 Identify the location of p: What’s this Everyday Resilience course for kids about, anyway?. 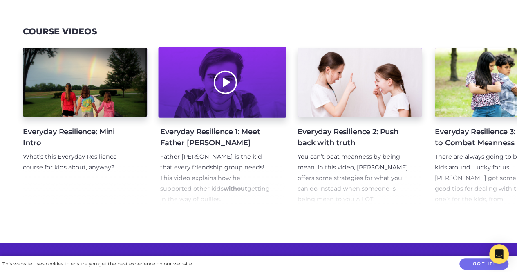
(78, 162).